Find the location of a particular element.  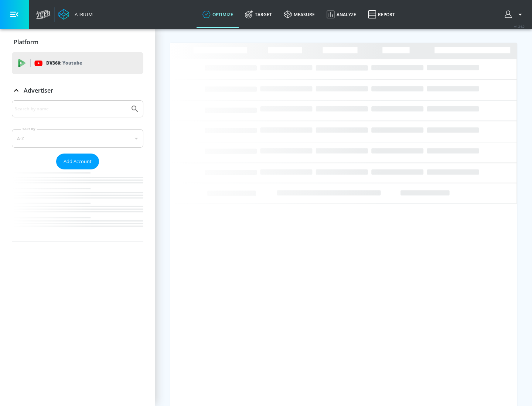

a: Report is located at coordinates (381, 14).